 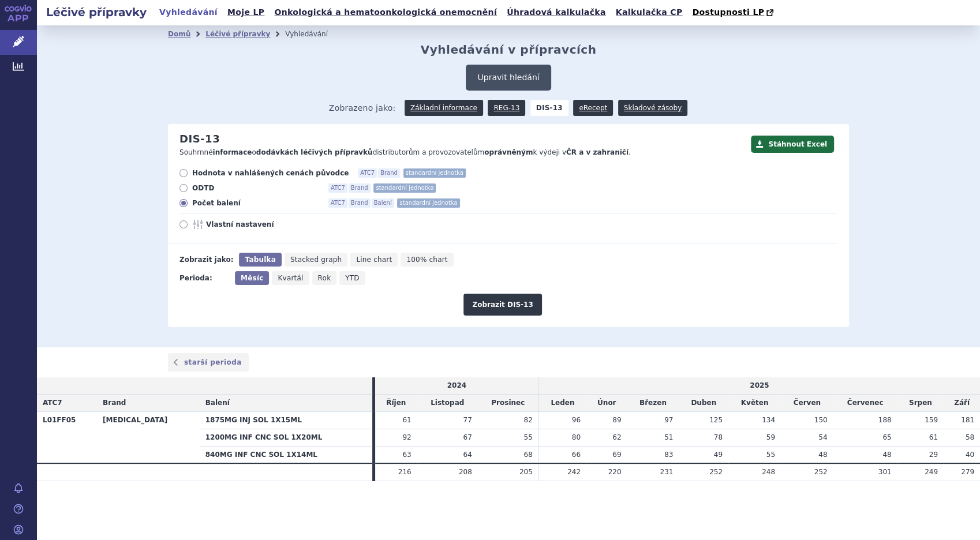 What do you see at coordinates (527, 420) in the screenshot?
I see `span: 82` at bounding box center [527, 420].